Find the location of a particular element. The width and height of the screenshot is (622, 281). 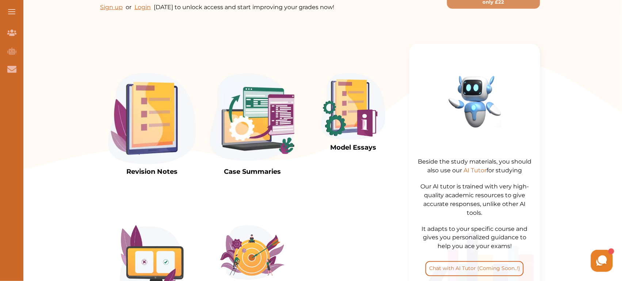

p: Sign up is located at coordinates (111, 7).